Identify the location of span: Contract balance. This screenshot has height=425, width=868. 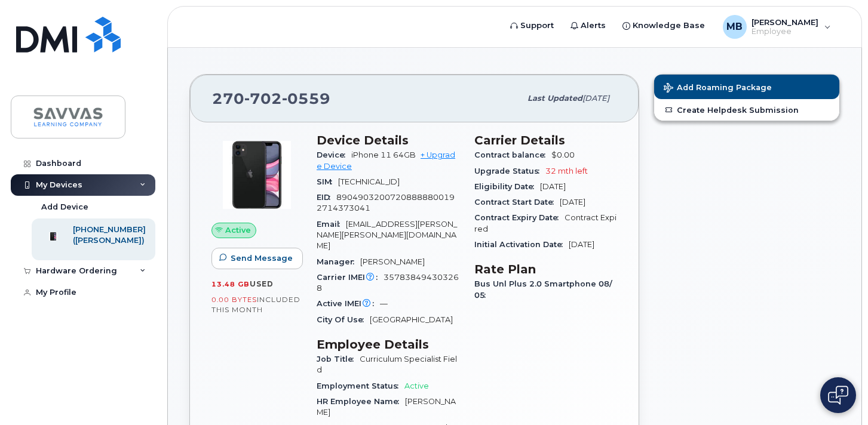
(513, 155).